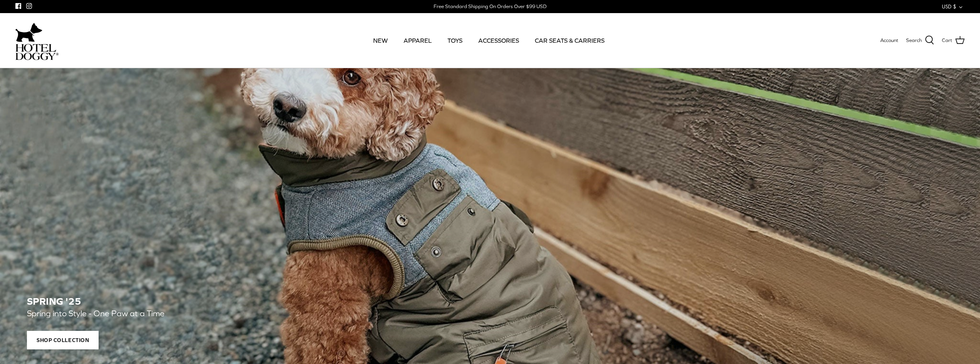 Image resolution: width=980 pixels, height=364 pixels. Describe the element at coordinates (490, 301) in the screenshot. I see `h2: SPRING '25` at that location.